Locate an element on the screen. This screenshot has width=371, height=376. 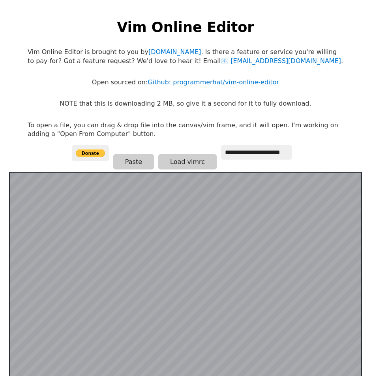
h1: Vim Online Editor is located at coordinates (185, 27).